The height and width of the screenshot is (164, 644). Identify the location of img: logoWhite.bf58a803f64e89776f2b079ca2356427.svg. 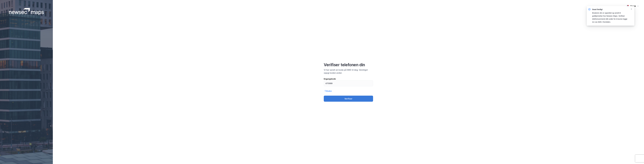
(26, 12).